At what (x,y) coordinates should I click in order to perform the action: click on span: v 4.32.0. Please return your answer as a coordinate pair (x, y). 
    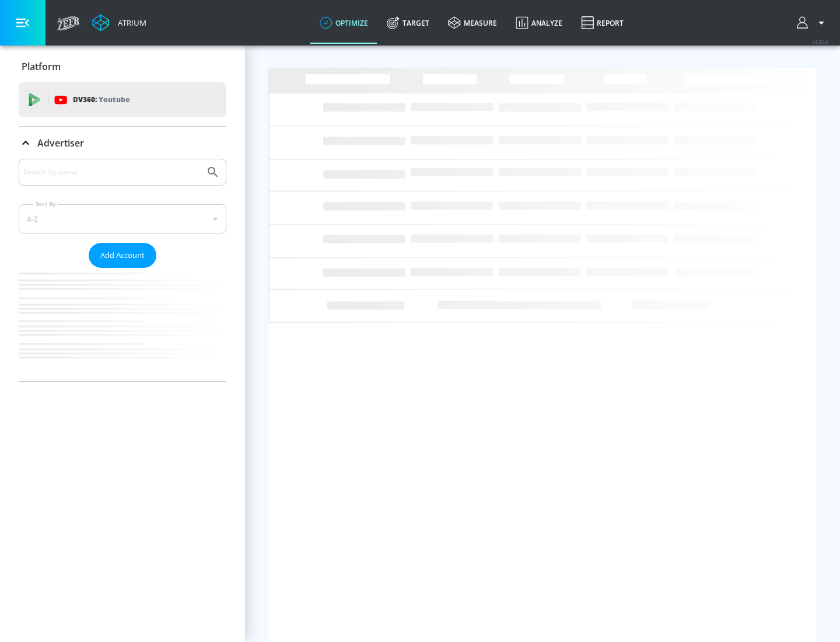
    Looking at the image, I should click on (820, 42).